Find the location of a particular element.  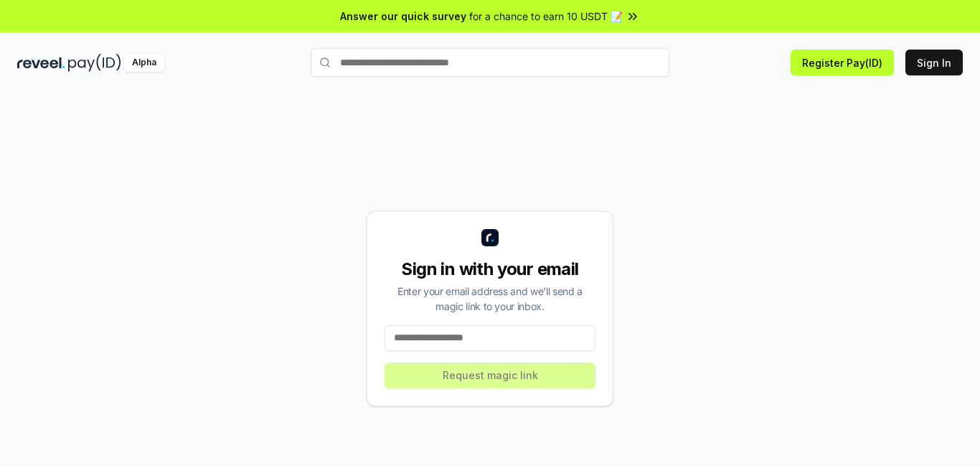

img: logo_small is located at coordinates (490, 238).